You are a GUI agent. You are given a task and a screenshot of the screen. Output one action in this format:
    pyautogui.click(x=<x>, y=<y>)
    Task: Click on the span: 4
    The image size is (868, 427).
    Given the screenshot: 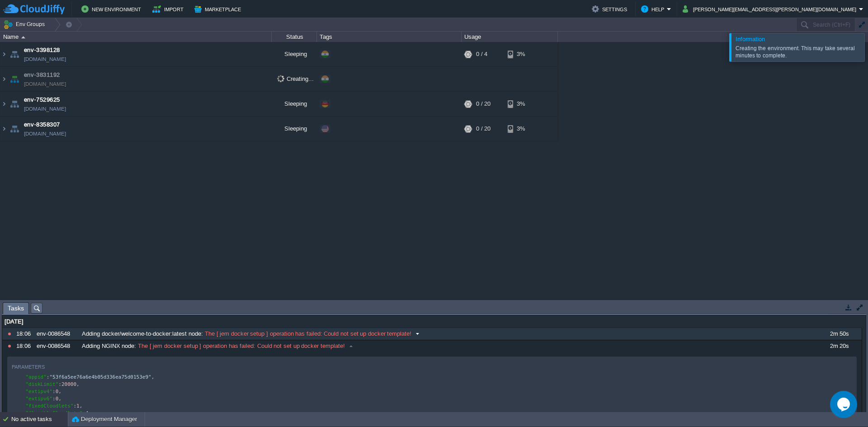 What is the action you would take?
    pyautogui.click(x=87, y=413)
    